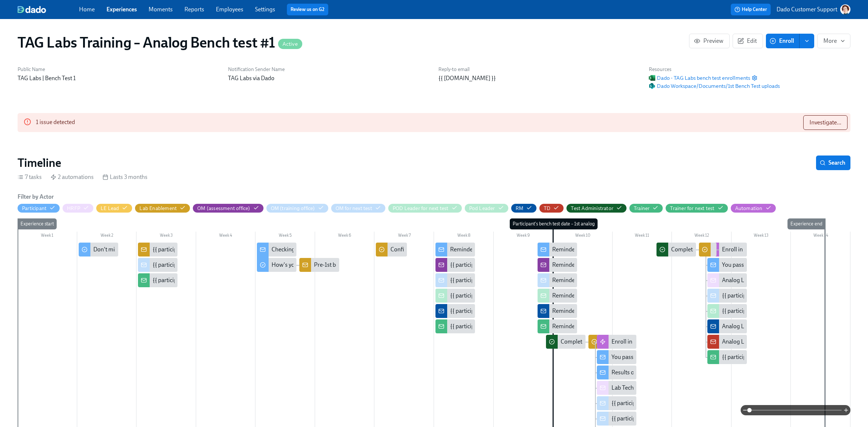  Describe the element at coordinates (519, 208) in the screenshot. I see `div: Hide RM` at that location.